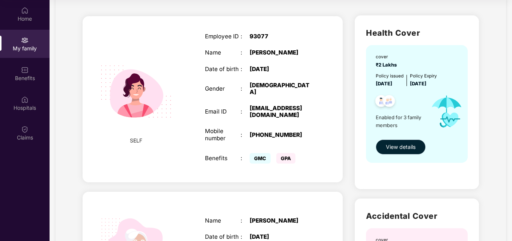 This screenshot has width=512, height=241. What do you see at coordinates (136, 140) in the screenshot?
I see `span: SELF` at bounding box center [136, 140].